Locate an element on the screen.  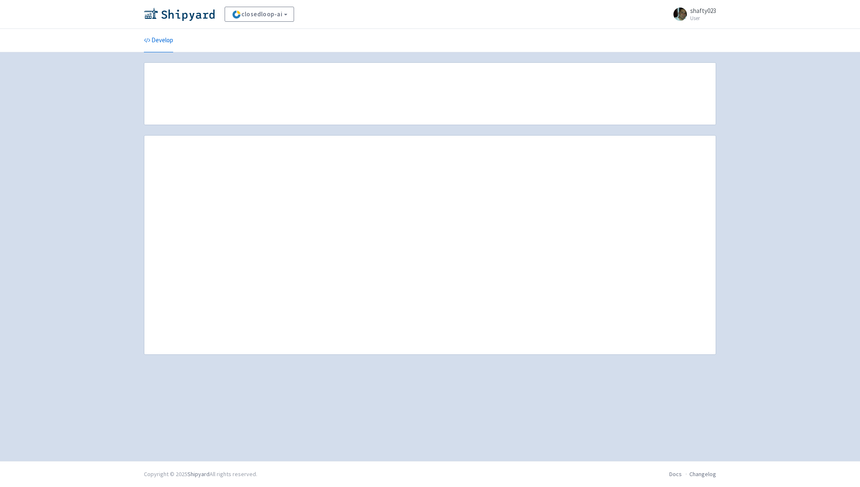
img: Shipyard logo is located at coordinates (179, 14).